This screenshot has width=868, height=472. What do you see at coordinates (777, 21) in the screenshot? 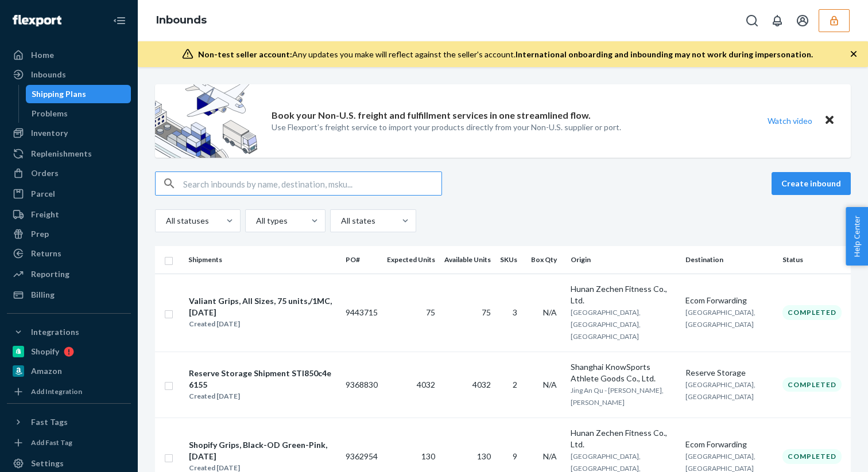
I see `button: Open notifications` at bounding box center [777, 21].